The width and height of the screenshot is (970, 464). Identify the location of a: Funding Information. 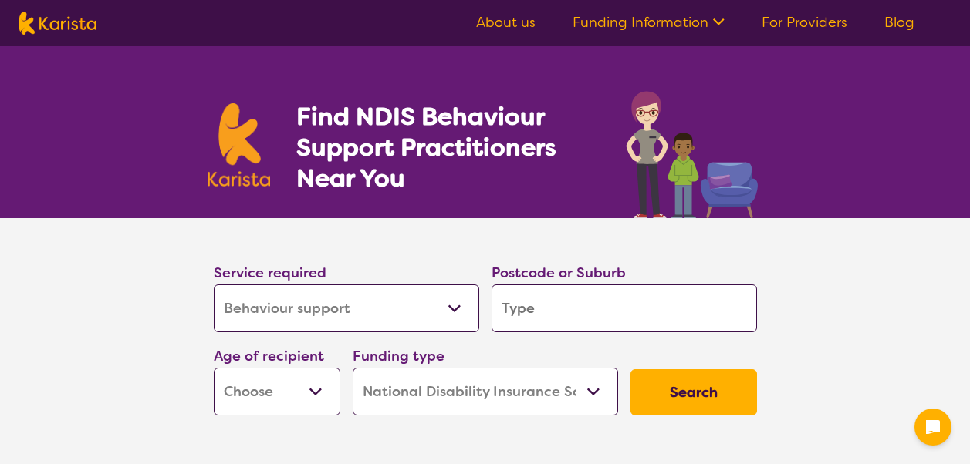
(648, 22).